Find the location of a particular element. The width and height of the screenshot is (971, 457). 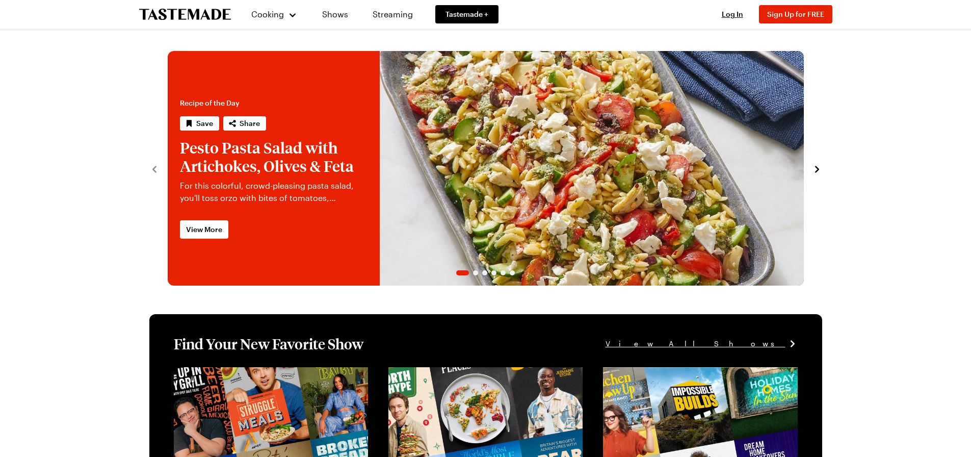

span: Cooking is located at coordinates (268, 14).